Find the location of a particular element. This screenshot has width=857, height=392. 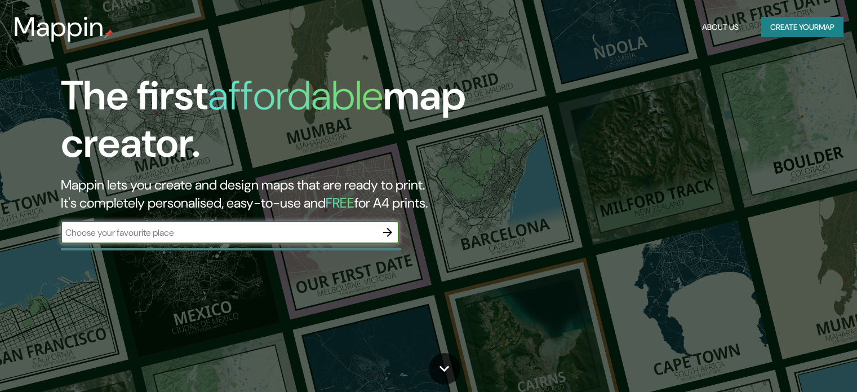

button: Create yourmap is located at coordinates (802, 27).